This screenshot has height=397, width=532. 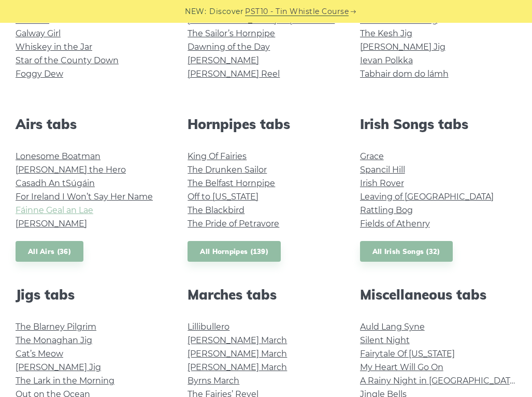 I want to click on a: All Irish Songs (32), so click(x=406, y=251).